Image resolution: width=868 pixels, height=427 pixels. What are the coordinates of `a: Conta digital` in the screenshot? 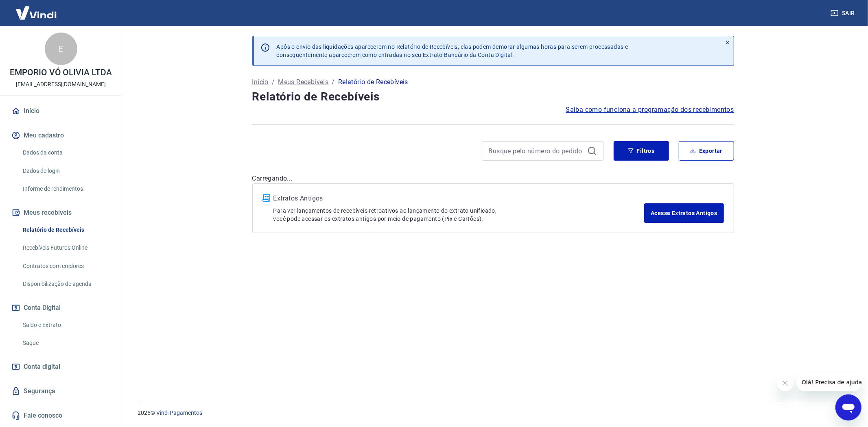 It's located at (60, 367).